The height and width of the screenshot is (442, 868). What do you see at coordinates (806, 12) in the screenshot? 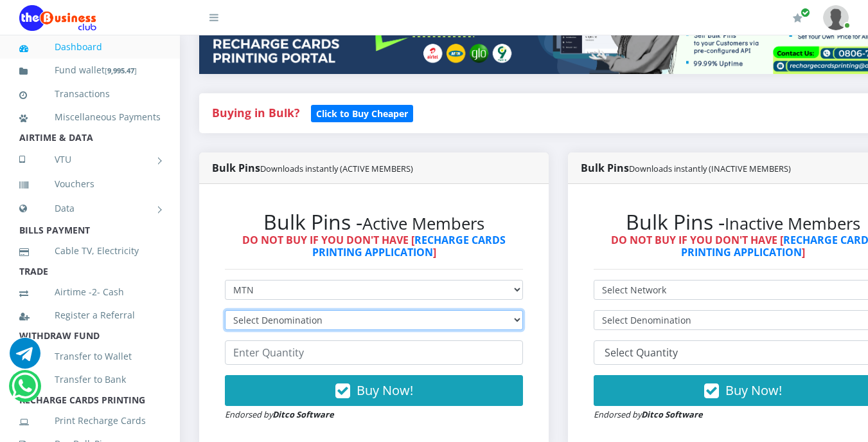
I see `span: Renew/Upgrade Subscription` at bounding box center [806, 12].